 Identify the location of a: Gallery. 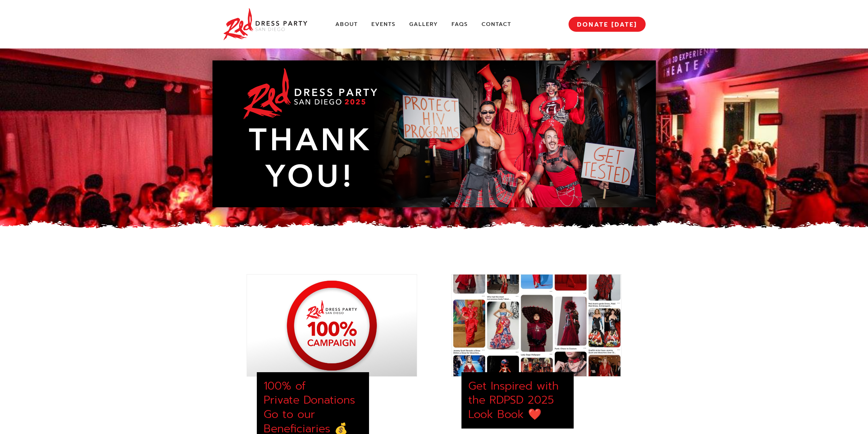
(424, 24).